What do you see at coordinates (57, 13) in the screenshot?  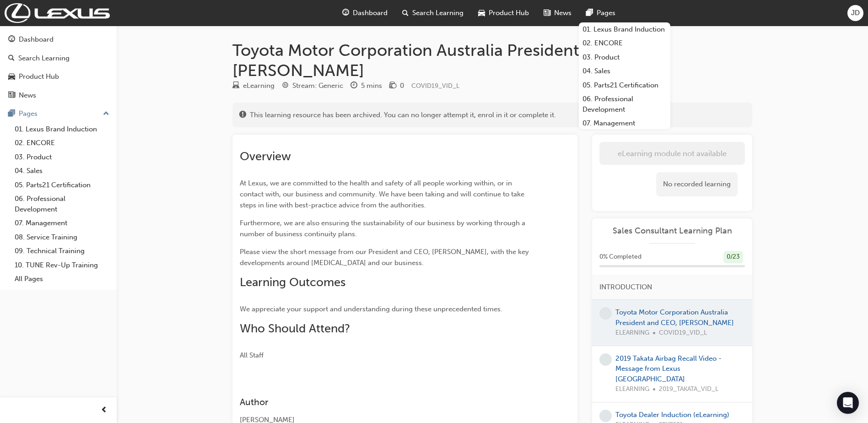 I see `img: Trak` at bounding box center [57, 13].